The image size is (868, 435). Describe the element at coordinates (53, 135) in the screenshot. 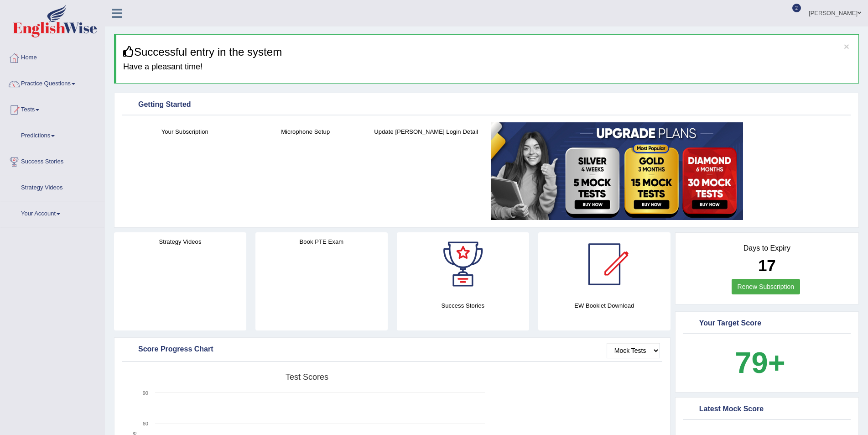

I see `a: Predictions` at that location.